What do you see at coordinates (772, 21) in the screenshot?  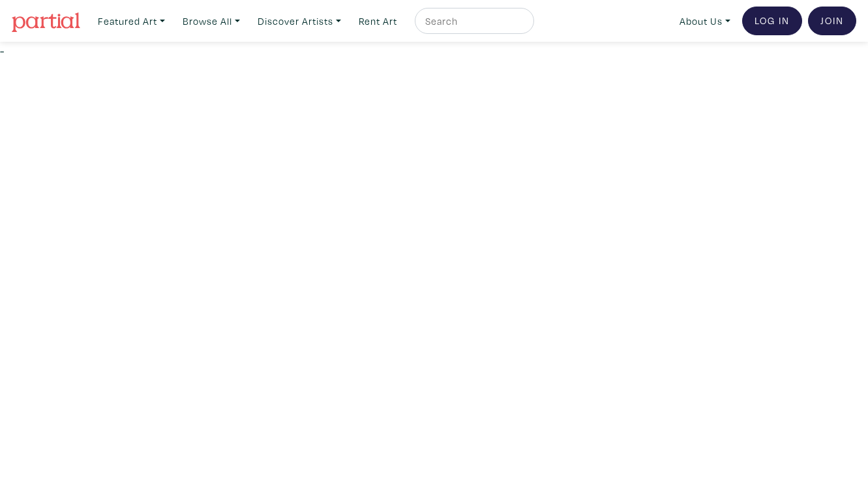 I see `a: Log In` at bounding box center [772, 21].